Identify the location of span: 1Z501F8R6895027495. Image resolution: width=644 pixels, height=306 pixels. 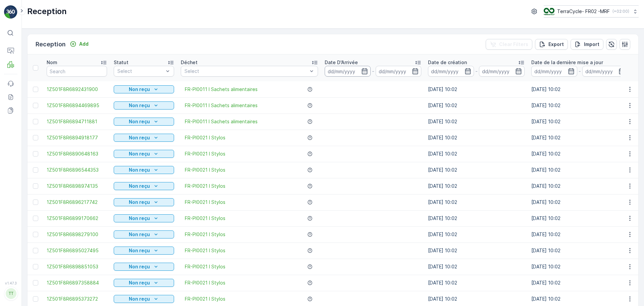
(77, 251).